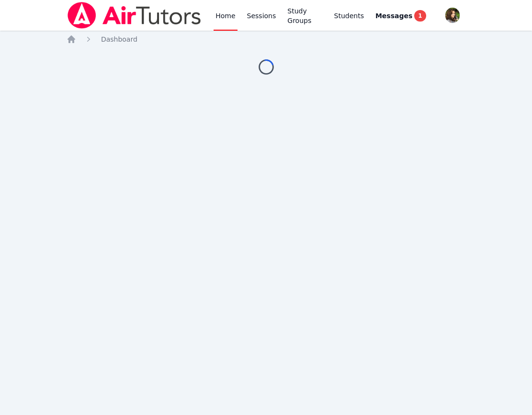  What do you see at coordinates (120, 39) in the screenshot?
I see `a: Dashboard` at bounding box center [120, 39].